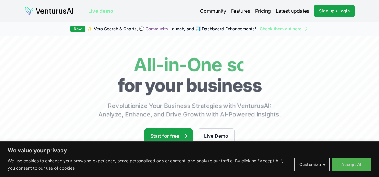 The width and height of the screenshot is (379, 177). What do you see at coordinates (241, 11) in the screenshot?
I see `a: Features` at bounding box center [241, 11].